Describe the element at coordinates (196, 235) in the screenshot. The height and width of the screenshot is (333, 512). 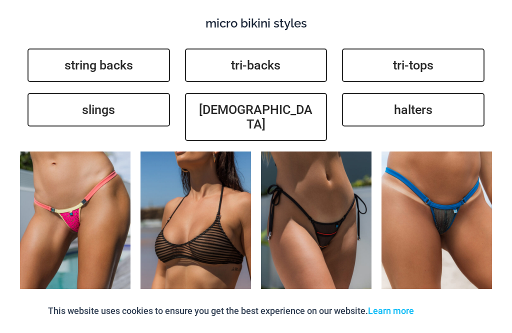
I see `a: Tide Lines Black 350 Halter Top 01Tide Lines Black 350 Halter Top 480 Micro 01Tide Lines Black 35...` at that location.